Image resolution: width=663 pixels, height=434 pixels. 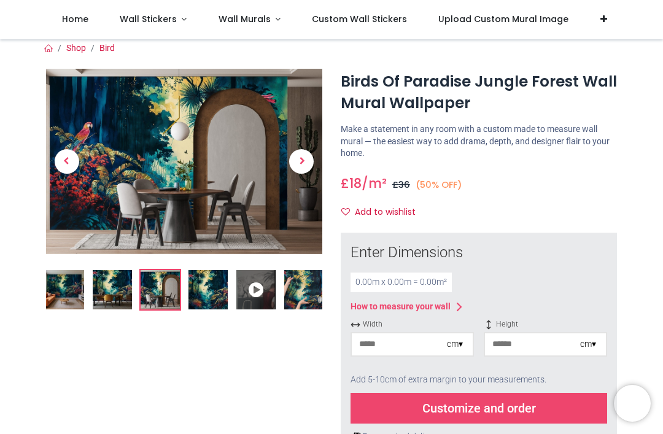 I want to click on div: 0.00 m x 0.00 m = 0.00 m², so click(x=401, y=283).